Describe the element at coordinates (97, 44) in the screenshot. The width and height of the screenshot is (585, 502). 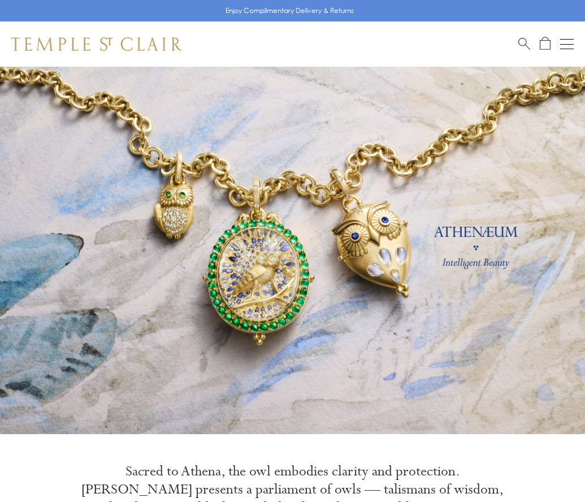
I see `img: Temple St. Clair` at that location.